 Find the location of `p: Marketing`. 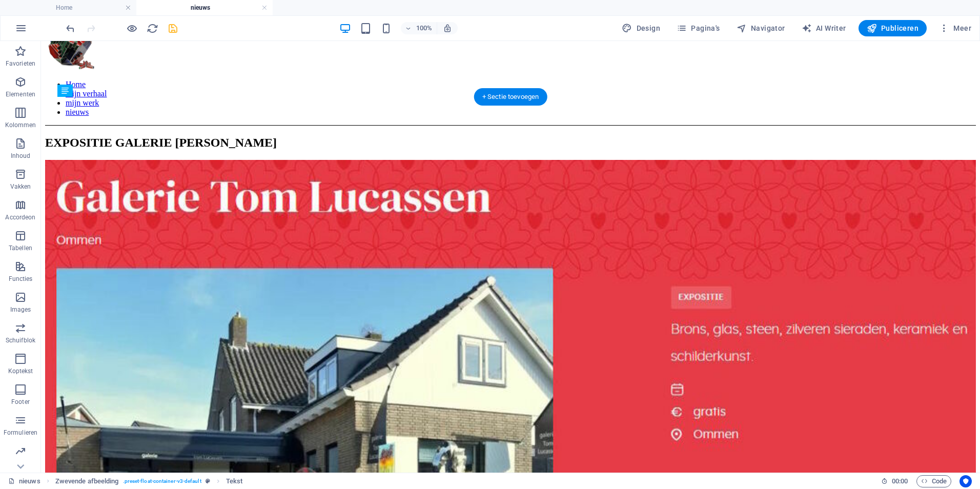

p: Marketing is located at coordinates (20, 463).